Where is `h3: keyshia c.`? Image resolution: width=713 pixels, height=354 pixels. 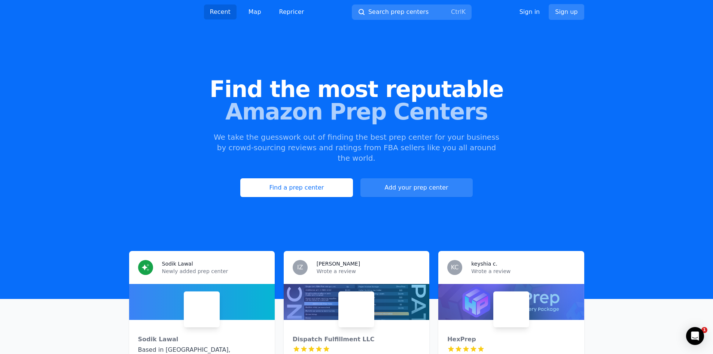
h3: keyshia c. is located at coordinates (484, 264).